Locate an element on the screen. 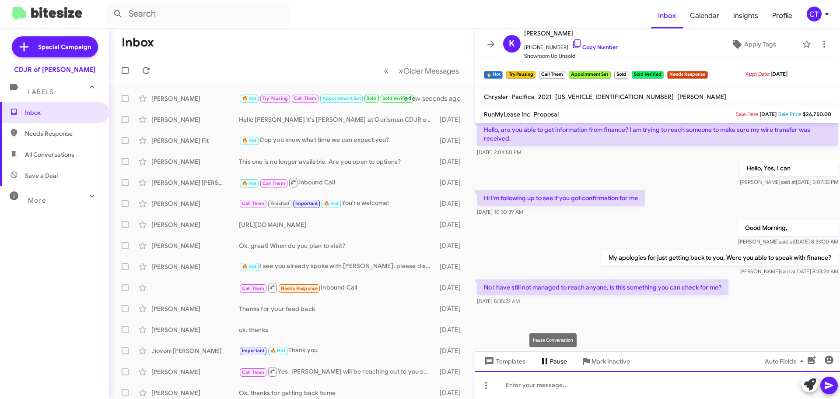 Image resolution: width=840 pixels, height=399 pixels. span: Sold Verified is located at coordinates (397, 98).